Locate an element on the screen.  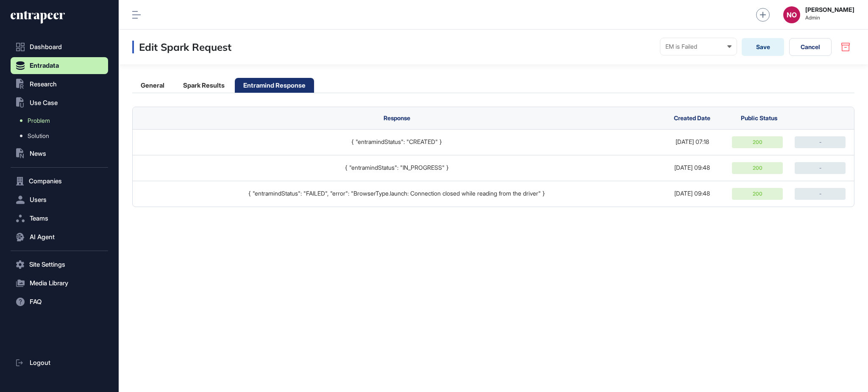
button: Entradata is located at coordinates (60, 66).